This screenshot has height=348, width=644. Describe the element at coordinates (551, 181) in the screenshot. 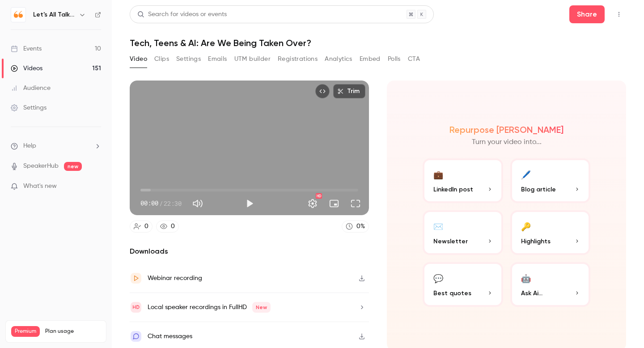

I see `button: 🖊️Blog article` at that location.